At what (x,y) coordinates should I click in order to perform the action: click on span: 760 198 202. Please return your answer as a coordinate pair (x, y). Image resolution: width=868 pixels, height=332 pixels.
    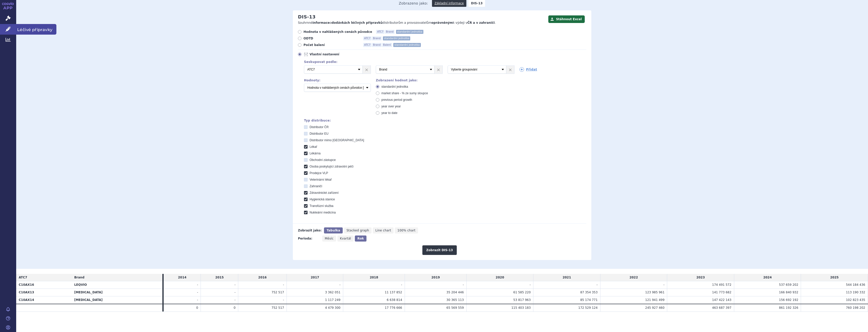
    Looking at the image, I should click on (855, 308).